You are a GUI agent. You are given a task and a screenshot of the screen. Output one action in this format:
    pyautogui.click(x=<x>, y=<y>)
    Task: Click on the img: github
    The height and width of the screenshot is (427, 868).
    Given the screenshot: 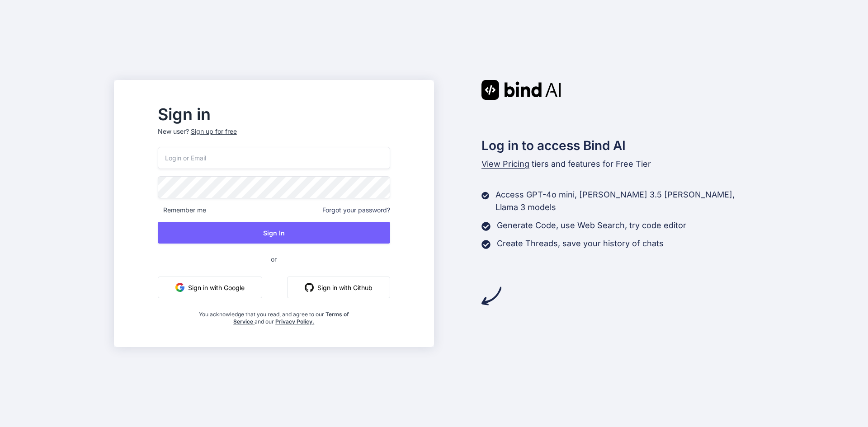 What is the action you would take?
    pyautogui.click(x=309, y=287)
    